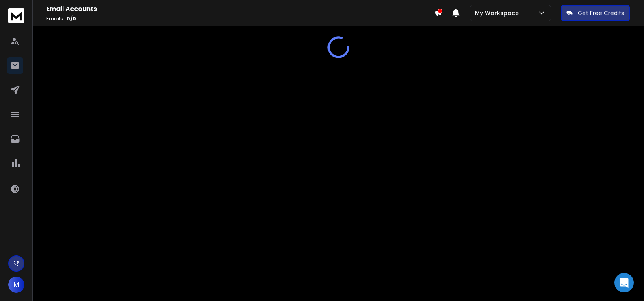 This screenshot has width=644, height=301. What do you see at coordinates (240, 18) in the screenshot?
I see `p: Emails :` at bounding box center [240, 18].